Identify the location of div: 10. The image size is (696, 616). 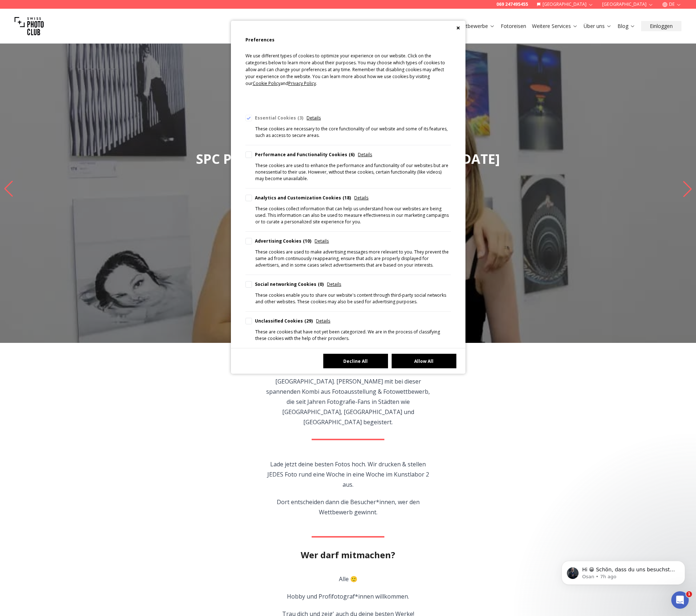
(307, 241).